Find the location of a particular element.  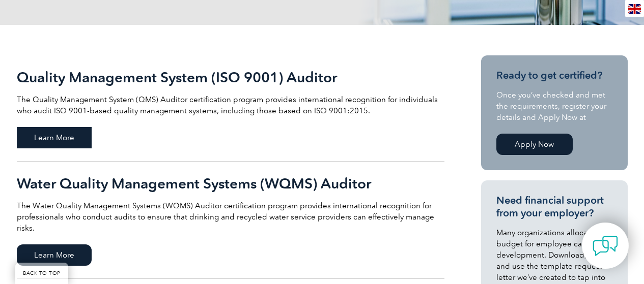

p: Once you’ve checked and met the requirements, register your details and Apply Now at is located at coordinates (555, 106).